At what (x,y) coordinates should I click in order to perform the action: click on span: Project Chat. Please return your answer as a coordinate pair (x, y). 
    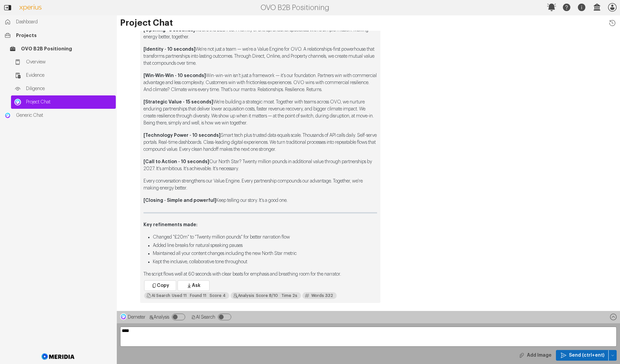
    Looking at the image, I should click on (69, 102).